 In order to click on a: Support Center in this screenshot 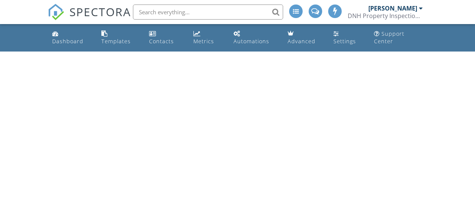, I will do `click(399, 38)`.